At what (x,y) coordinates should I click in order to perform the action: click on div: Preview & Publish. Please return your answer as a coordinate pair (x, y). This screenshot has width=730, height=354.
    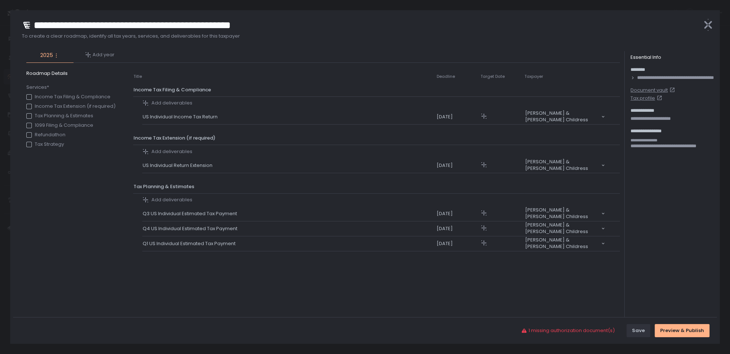
    Looking at the image, I should click on (682, 331).